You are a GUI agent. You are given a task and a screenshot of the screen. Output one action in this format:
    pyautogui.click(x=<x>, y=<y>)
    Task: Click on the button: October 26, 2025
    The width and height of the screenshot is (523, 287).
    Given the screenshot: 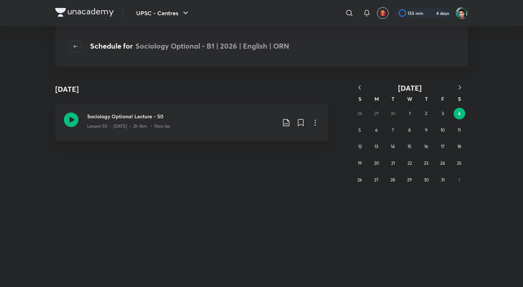 What is the action you would take?
    pyautogui.click(x=360, y=180)
    